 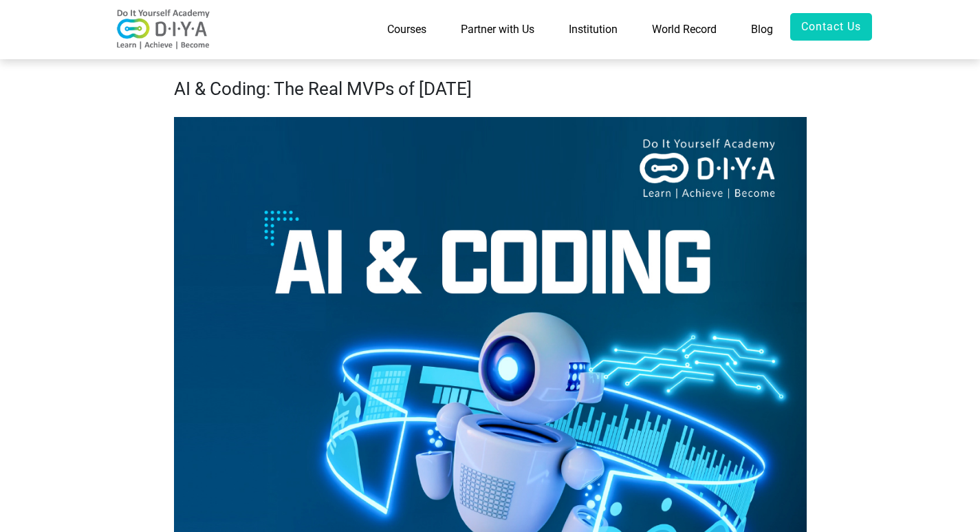 What do you see at coordinates (593, 29) in the screenshot?
I see `a: Institution` at bounding box center [593, 29].